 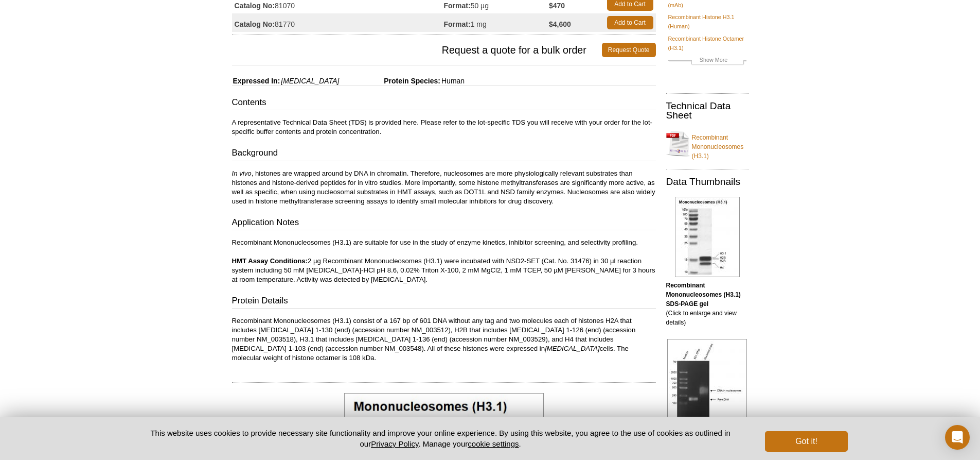 What do you see at coordinates (444, 339) in the screenshot?
I see `p: Recombinant Mononucleosomes (H3.1) consist of a 167 bp of 601 DNA without any tag and two molecul...` at bounding box center [444, 339].